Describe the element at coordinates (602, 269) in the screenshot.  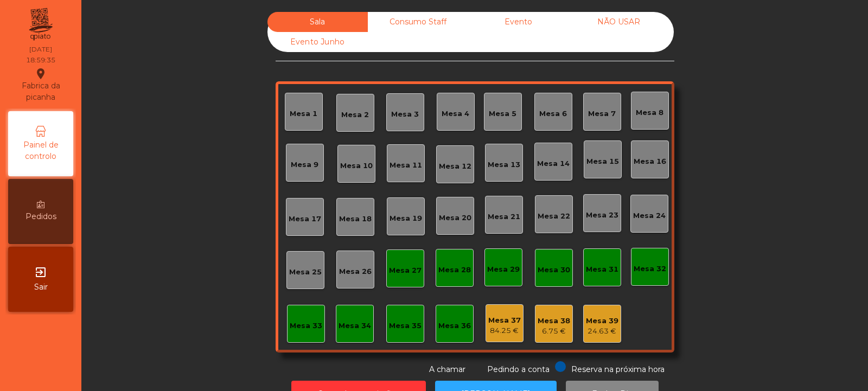
I see `div: Mesa 31` at that location.